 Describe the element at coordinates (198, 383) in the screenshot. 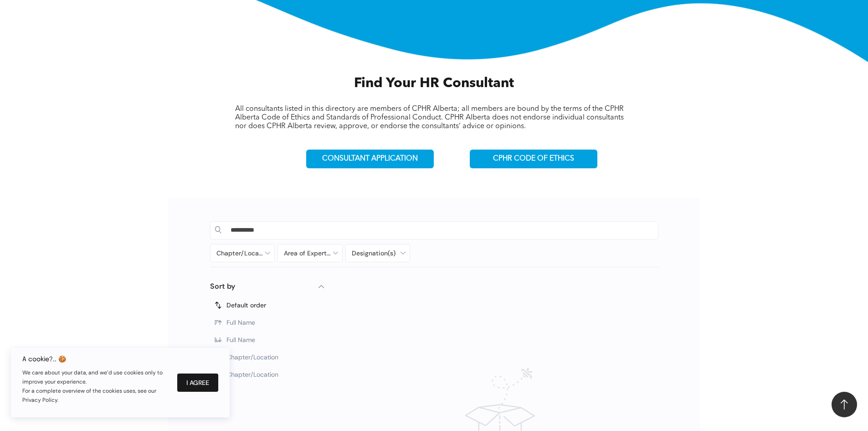

I see `button: I Agree` at that location.